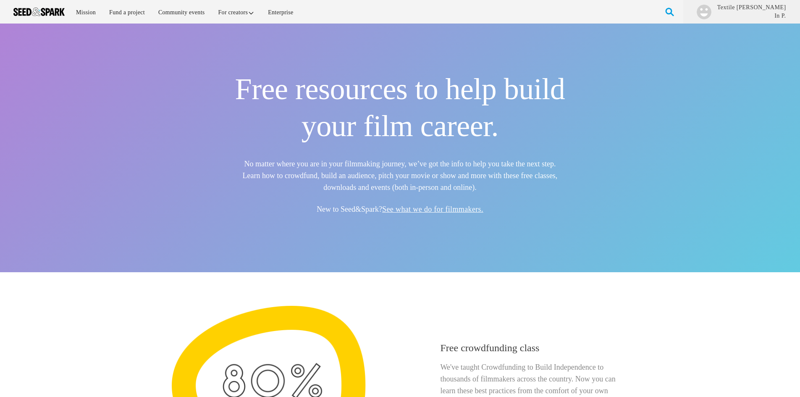 The height and width of the screenshot is (397, 800). Describe the element at coordinates (86, 12) in the screenshot. I see `a: Mission` at that location.